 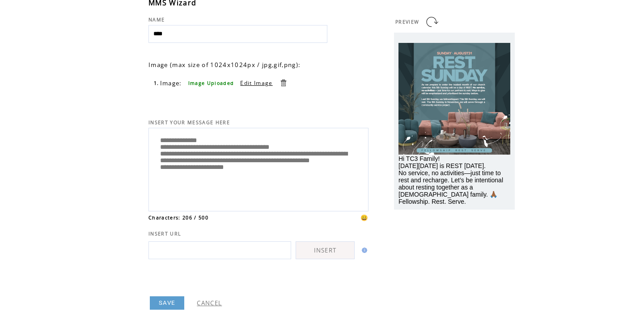 What do you see at coordinates (363, 250) in the screenshot?
I see `img: help.gif` at bounding box center [363, 250].